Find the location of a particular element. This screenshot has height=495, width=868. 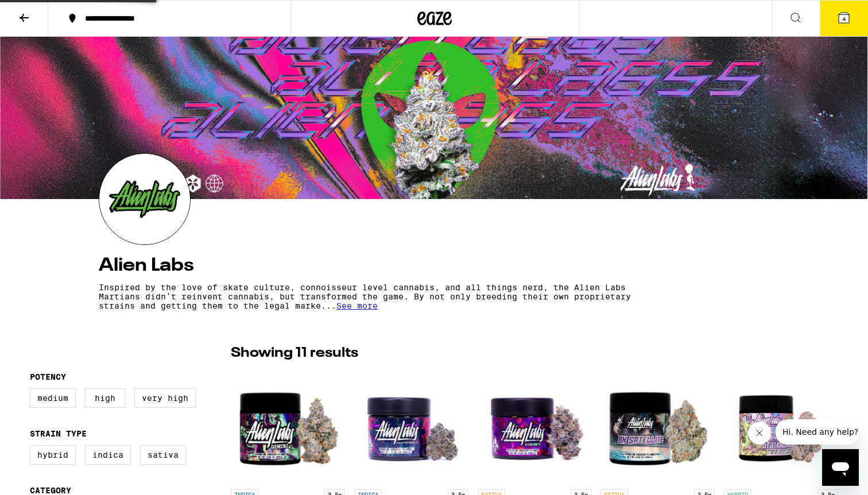

legend: Strain Type is located at coordinates (58, 434).